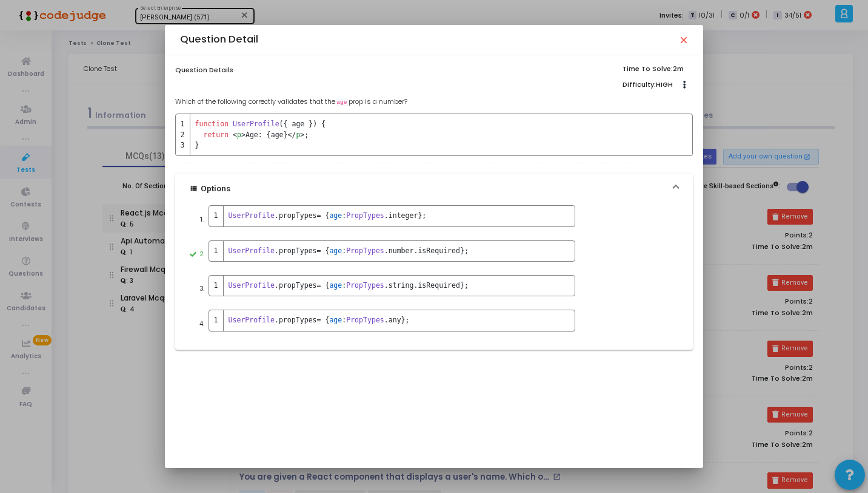 The image size is (868, 493). I want to click on span: HIGH, so click(665, 85).